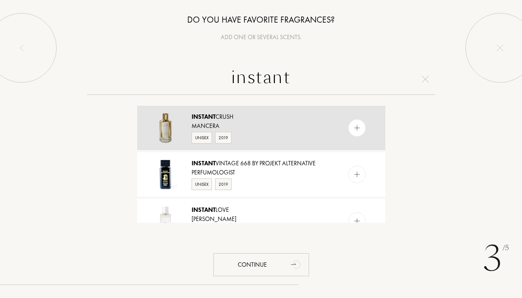 This screenshot has width=522, height=298. I want to click on img: Instant Crush, so click(165, 128).